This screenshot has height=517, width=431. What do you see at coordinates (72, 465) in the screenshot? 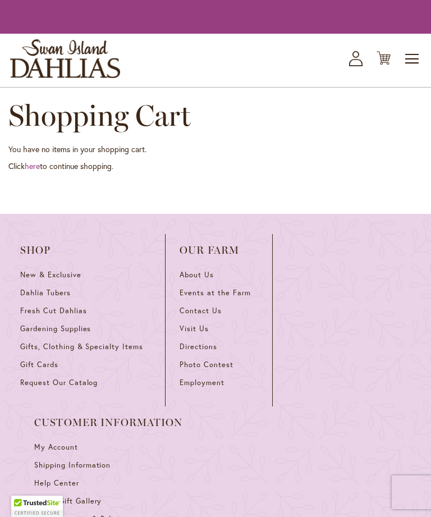
I see `span: Shipping Information` at bounding box center [72, 465].